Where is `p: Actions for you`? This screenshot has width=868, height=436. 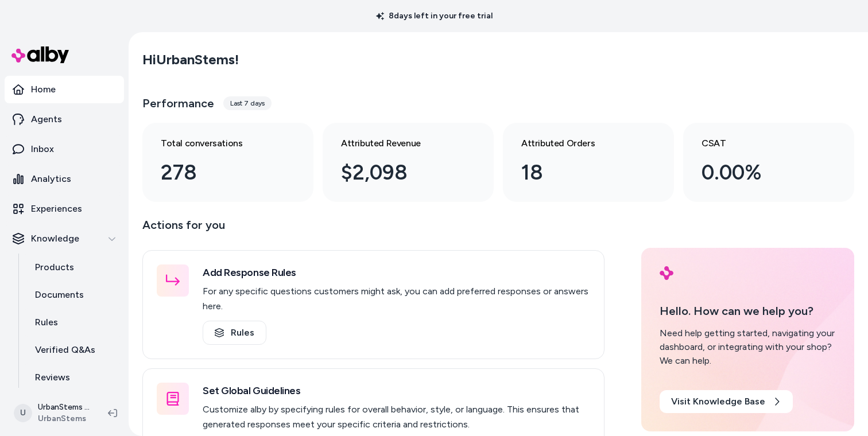 p: Actions for you is located at coordinates (373, 229).